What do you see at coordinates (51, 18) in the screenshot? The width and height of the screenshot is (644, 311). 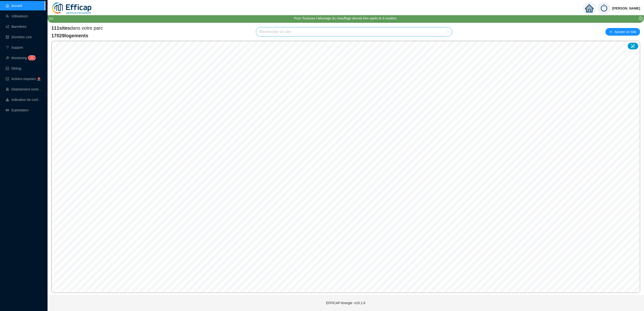 I see `i: 3 / 3` at bounding box center [51, 18].